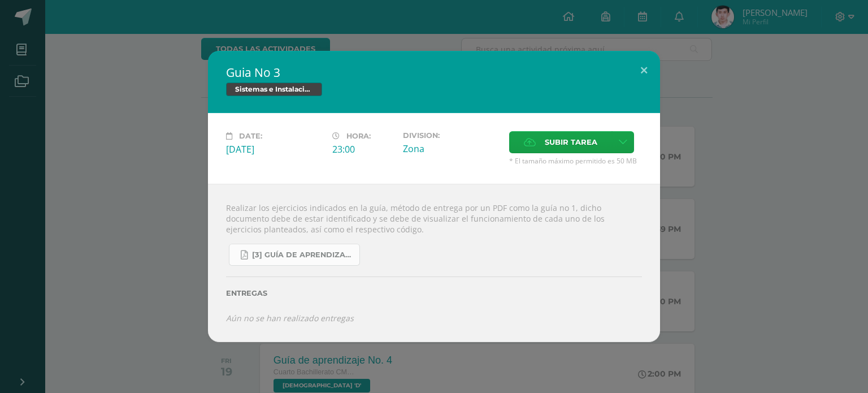  I want to click on label: Division:, so click(451, 135).